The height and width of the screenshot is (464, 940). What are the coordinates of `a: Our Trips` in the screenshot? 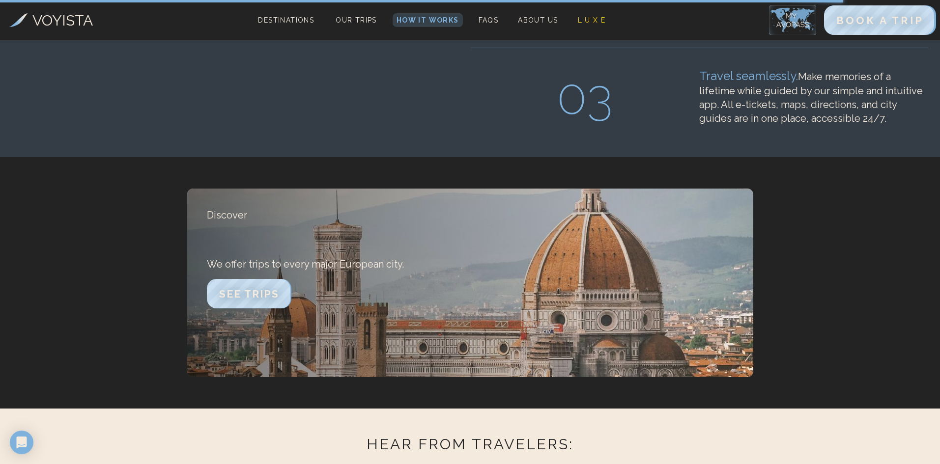 It's located at (356, 20).